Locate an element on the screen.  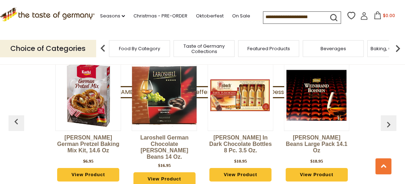
span: Featured Products is located at coordinates (269, 48).